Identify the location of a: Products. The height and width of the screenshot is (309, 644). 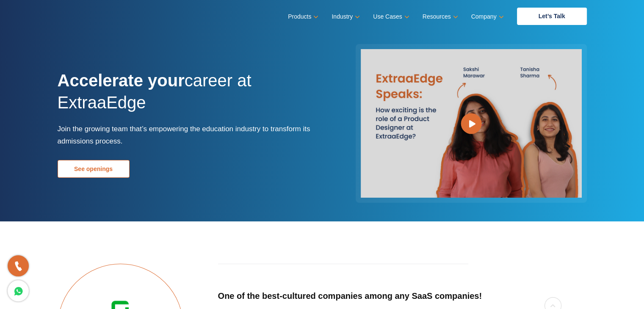
(302, 16).